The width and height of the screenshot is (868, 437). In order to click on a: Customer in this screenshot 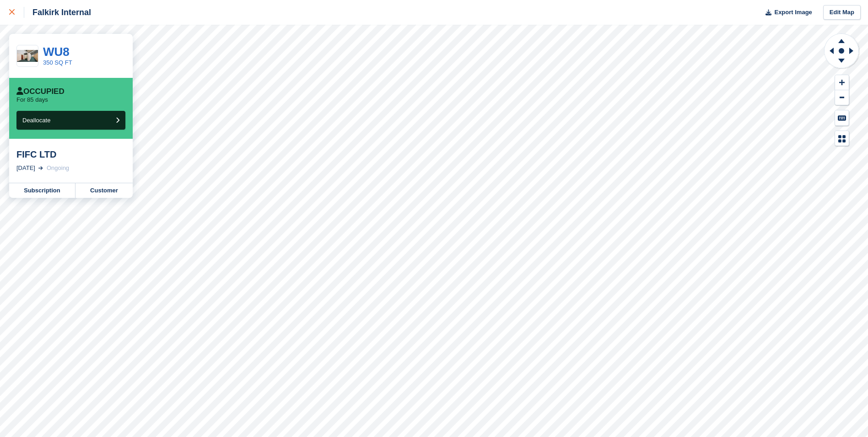, I will do `click(104, 190)`.